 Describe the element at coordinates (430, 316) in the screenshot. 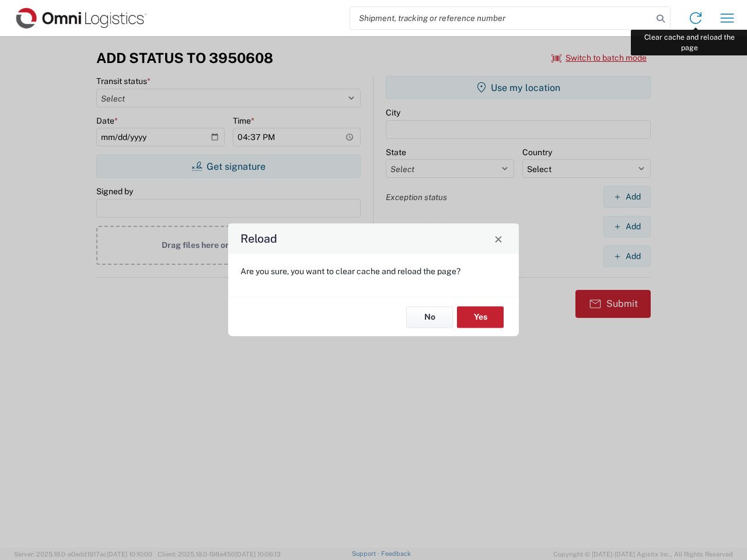

I see `button: No` at that location.